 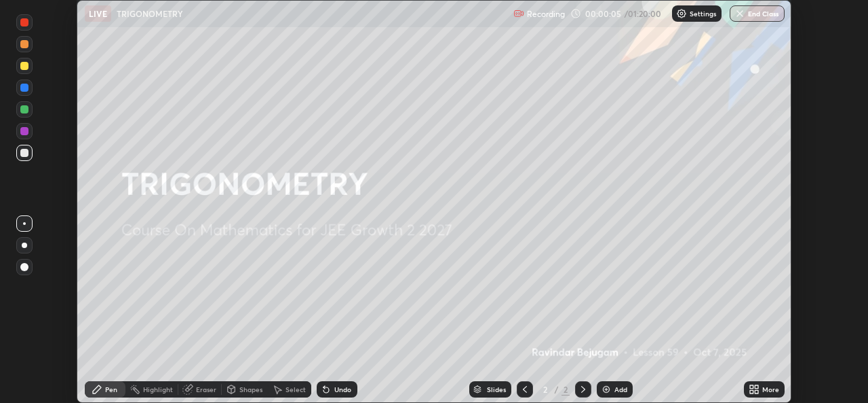 I want to click on div: Highlight, so click(x=158, y=389).